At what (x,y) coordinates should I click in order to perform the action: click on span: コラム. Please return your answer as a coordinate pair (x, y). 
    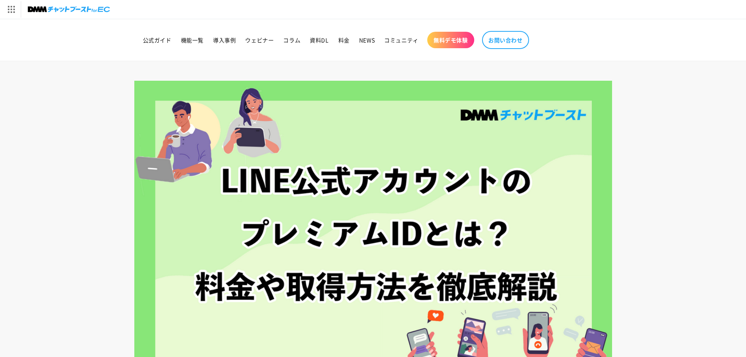
    Looking at the image, I should click on (292, 40).